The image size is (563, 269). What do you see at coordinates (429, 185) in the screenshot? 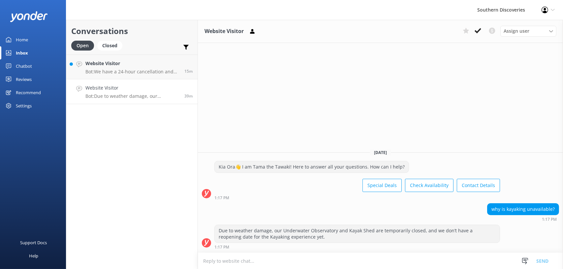
I see `button: Check Availability` at bounding box center [429, 185].